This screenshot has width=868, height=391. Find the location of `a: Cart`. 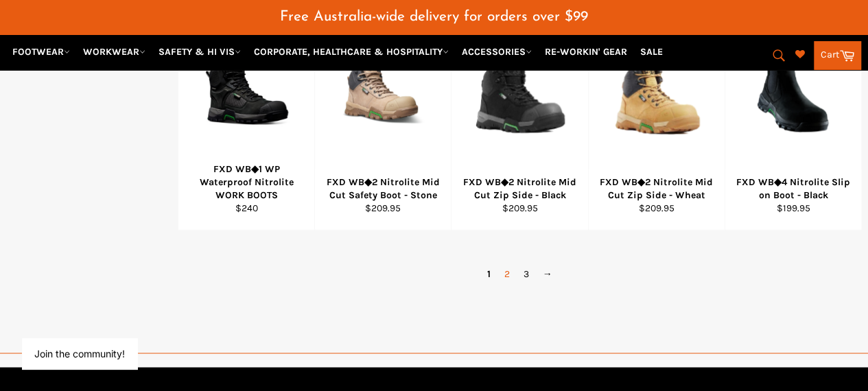

a: Cart is located at coordinates (837, 56).